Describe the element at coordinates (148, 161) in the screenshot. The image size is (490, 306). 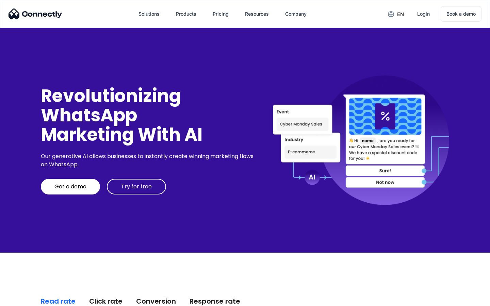
I see `div: Our generative AI allows businesses to instantly create winning marketing flows on WhatsApp.` at that location.